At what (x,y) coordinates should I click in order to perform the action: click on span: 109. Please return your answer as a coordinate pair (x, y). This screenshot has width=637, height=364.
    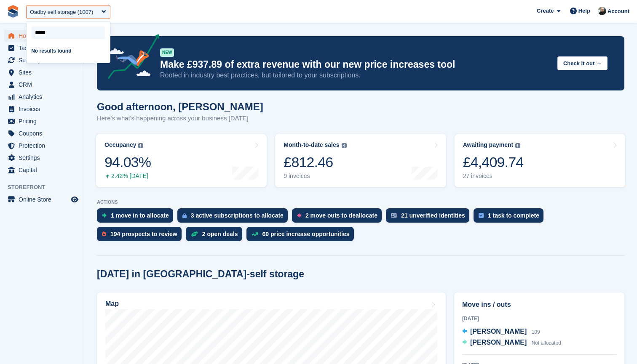
    Looking at the image, I should click on (536, 332).